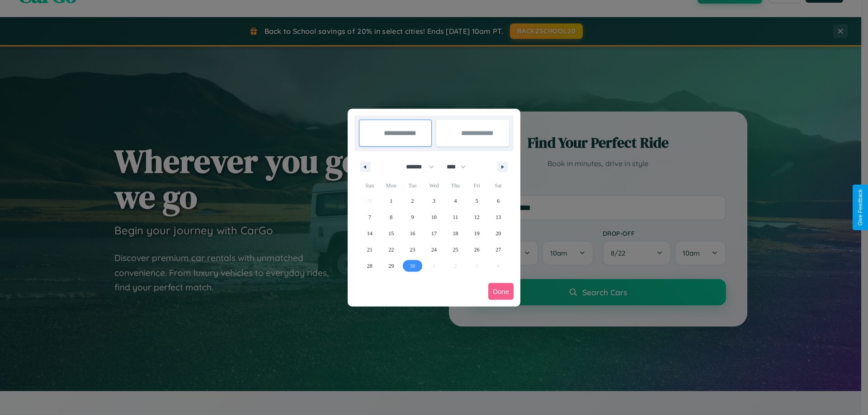  Describe the element at coordinates (477, 186) in the screenshot. I see `span: Fri` at that location.